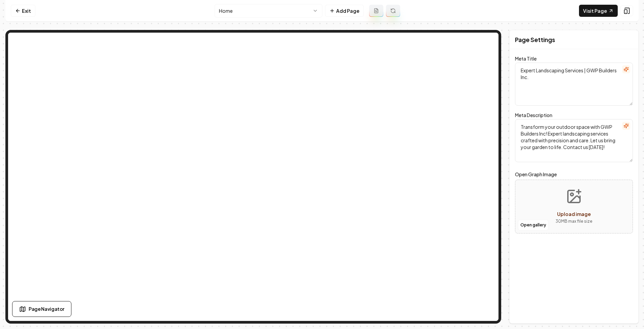 This screenshot has height=329, width=644. I want to click on h2: Page Settings, so click(535, 40).